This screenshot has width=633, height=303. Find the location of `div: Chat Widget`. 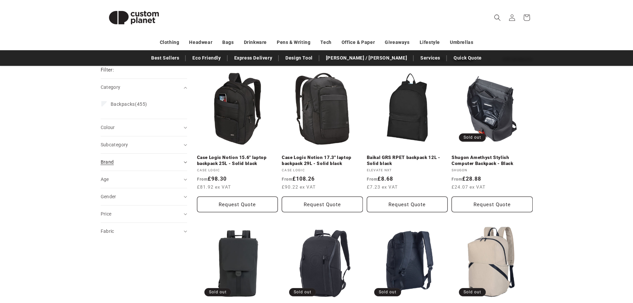

div: Chat Widget is located at coordinates (577, 267).